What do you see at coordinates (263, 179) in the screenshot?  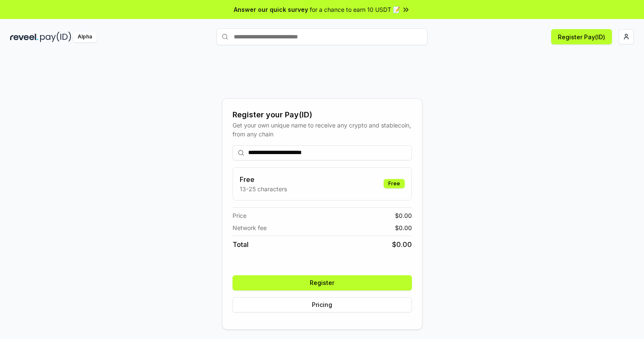 I see `h3: Free` at bounding box center [263, 179].